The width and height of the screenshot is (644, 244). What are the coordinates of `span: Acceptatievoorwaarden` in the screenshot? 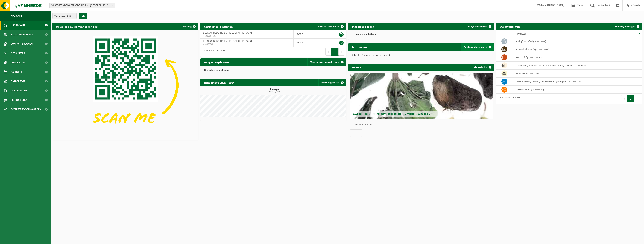 It's located at (26, 109).